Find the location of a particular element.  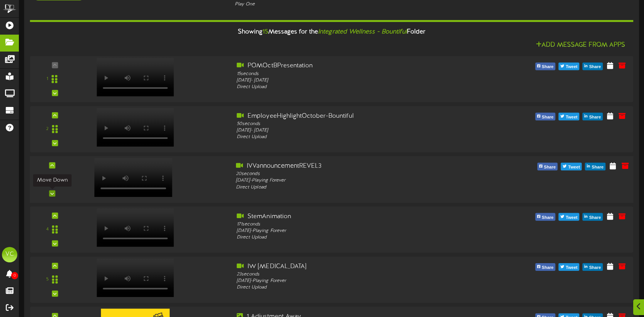

span: 15 is located at coordinates (266, 32).